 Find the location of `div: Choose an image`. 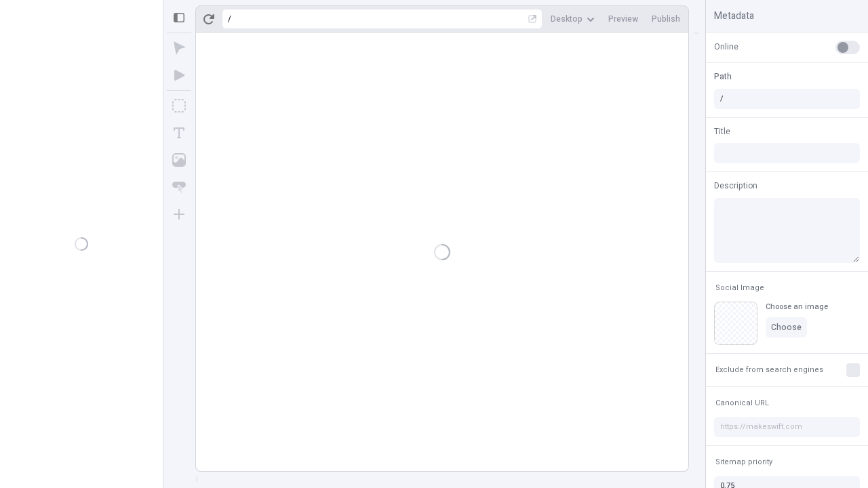

div: Choose an image is located at coordinates (797, 307).